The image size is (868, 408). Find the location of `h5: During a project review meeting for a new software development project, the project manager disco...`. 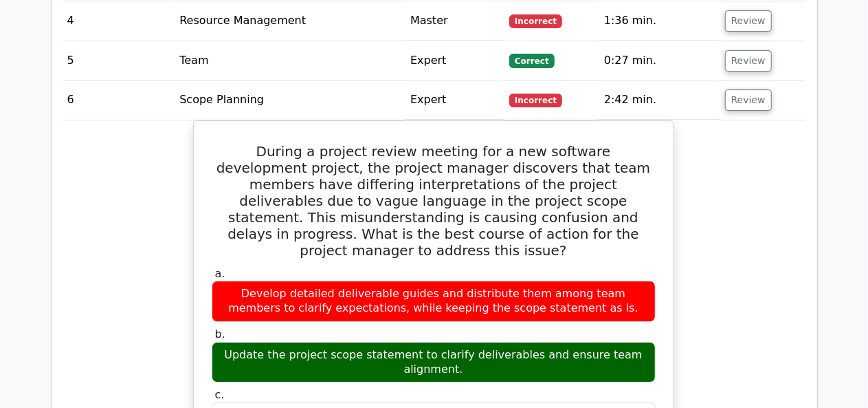

h5: During a project review meeting for a new software development project, the project manager disco... is located at coordinates (433, 200).